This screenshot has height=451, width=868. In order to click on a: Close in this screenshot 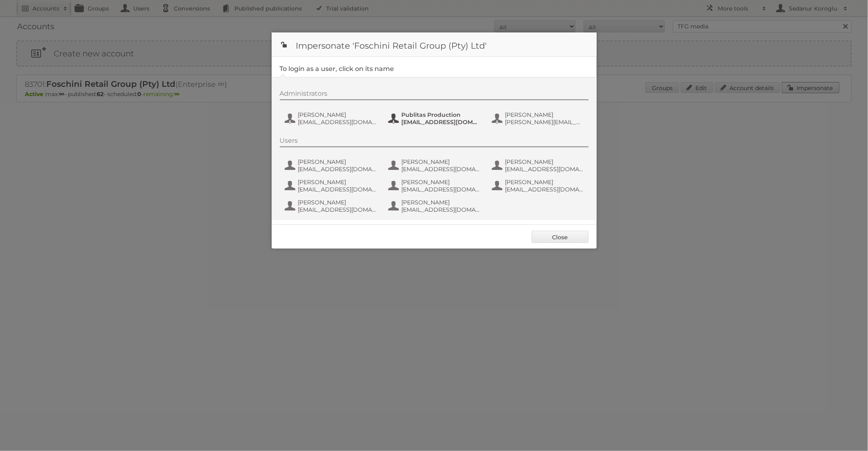, I will do `click(560, 237)`.